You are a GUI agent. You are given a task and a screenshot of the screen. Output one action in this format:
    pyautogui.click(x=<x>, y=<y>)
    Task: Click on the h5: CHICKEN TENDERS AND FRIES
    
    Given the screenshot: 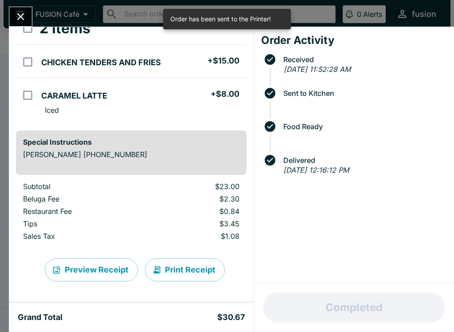 What is the action you would take?
    pyautogui.click(x=101, y=63)
    